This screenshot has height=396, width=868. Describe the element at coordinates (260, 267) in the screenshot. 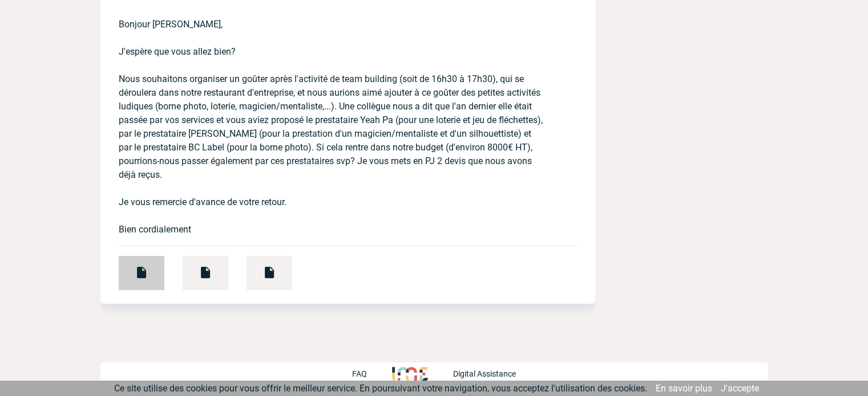

I see `a: v2. Abeille Assurance x Yeah Pa! - Proposition animation goûter en folie.pdf` at that location.